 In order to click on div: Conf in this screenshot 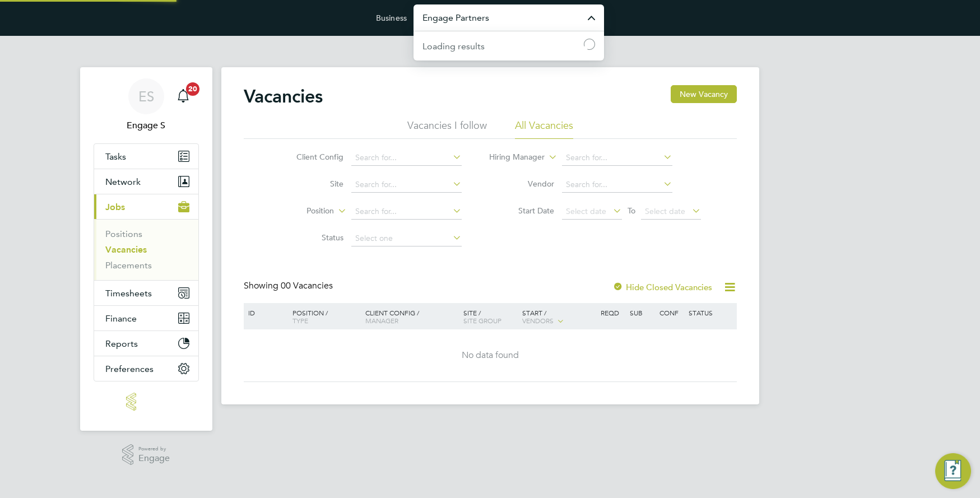, I will do `click(671, 313)`.